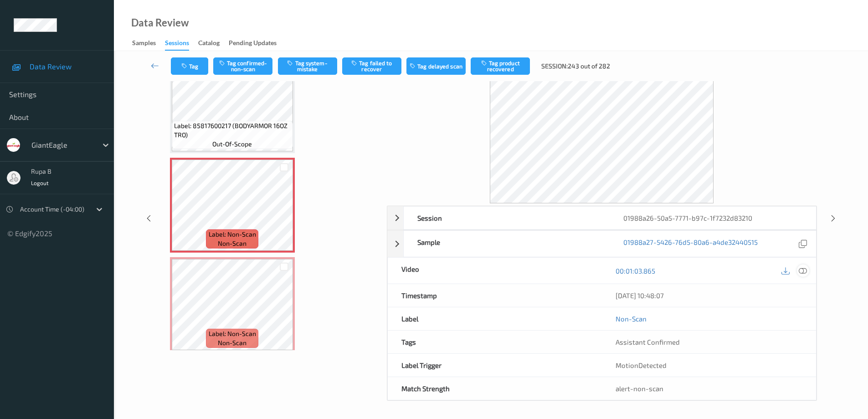 The height and width of the screenshot is (419, 868). I want to click on div: Data Review, so click(160, 23).